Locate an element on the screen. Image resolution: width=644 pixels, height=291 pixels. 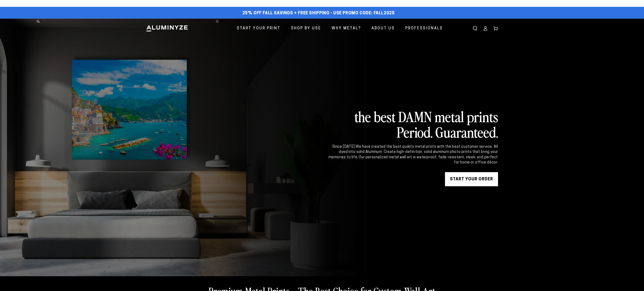
a: Professionals is located at coordinates (424, 29).